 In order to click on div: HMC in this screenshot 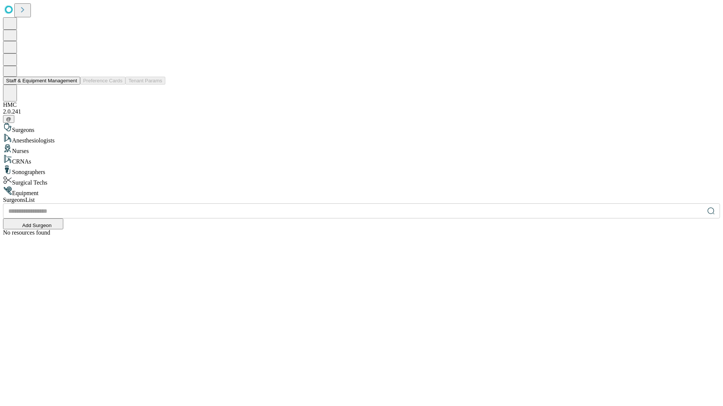, I will do `click(361, 105)`.